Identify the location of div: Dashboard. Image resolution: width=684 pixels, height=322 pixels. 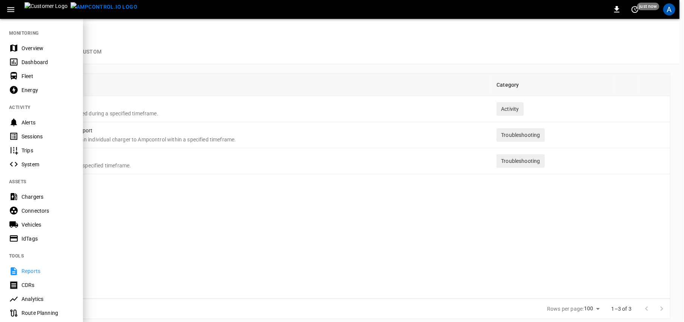
(48, 62).